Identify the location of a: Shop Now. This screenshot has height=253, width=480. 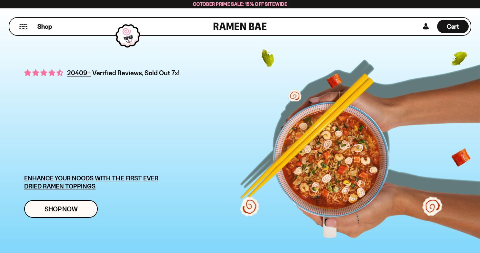
(61, 209).